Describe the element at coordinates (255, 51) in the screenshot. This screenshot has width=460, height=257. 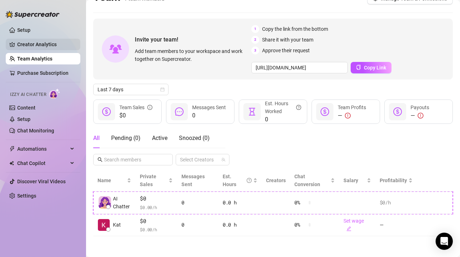
I see `span: 3` at that location.